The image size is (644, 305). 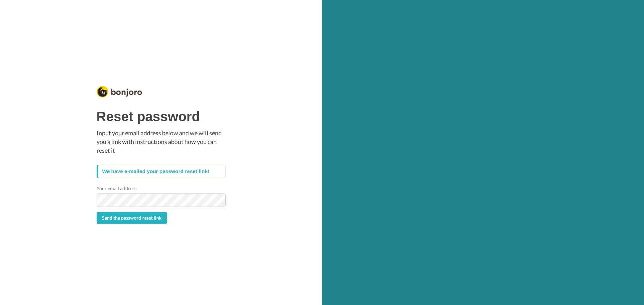 What do you see at coordinates (161, 171) in the screenshot?
I see `div: We have e-mailed your password reset link!` at bounding box center [161, 171].